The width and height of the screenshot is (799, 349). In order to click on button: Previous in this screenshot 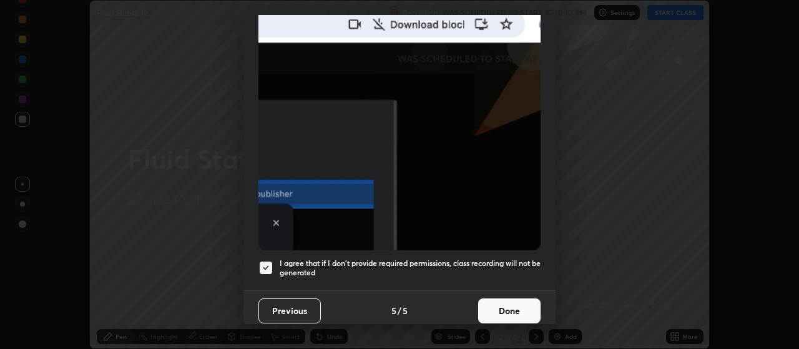, I will do `click(290, 311)`.